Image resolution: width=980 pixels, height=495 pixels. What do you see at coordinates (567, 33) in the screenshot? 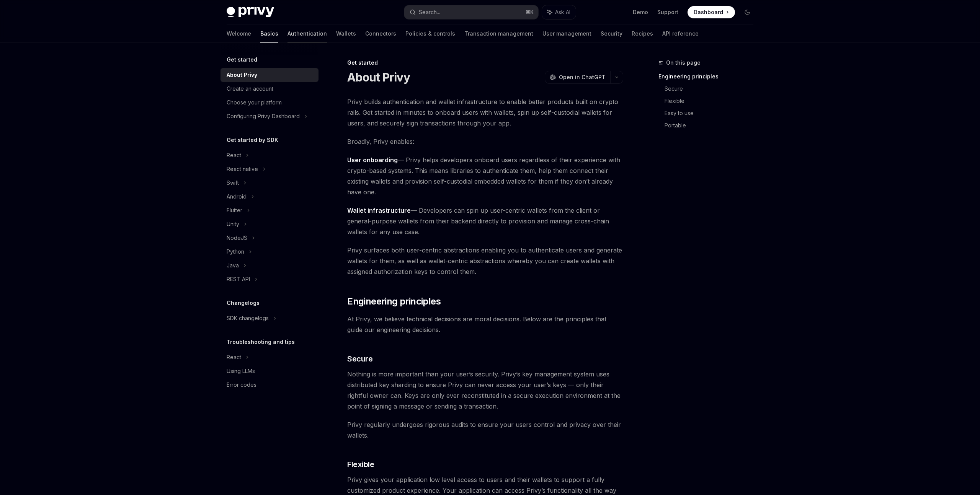
I see `a: User management` at bounding box center [567, 33].